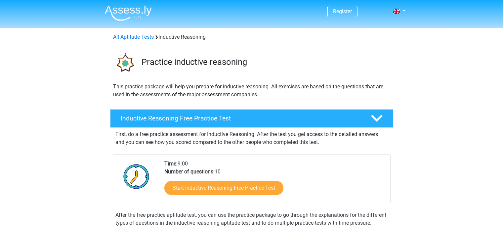 The height and width of the screenshot is (230, 503). I want to click on b: Time:, so click(171, 163).